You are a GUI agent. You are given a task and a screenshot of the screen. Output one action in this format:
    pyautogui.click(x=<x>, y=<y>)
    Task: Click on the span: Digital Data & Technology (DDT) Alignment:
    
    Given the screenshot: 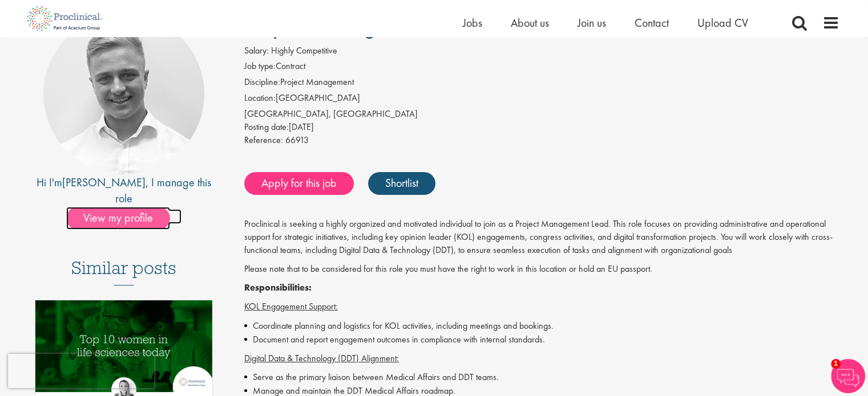 What is the action you would take?
    pyautogui.click(x=321, y=358)
    